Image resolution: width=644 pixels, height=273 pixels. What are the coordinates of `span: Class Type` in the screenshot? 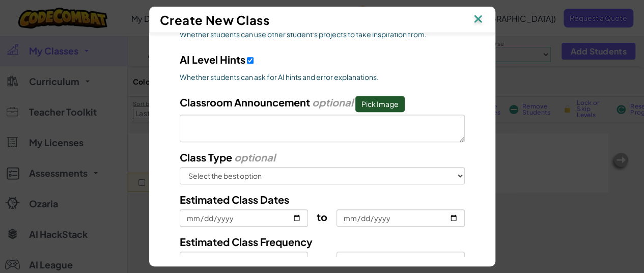 It's located at (206, 157).